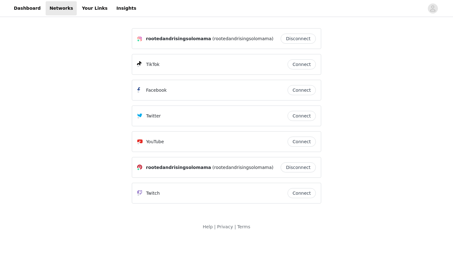 The height and width of the screenshot is (255, 453). I want to click on a: Dashboard, so click(27, 8).